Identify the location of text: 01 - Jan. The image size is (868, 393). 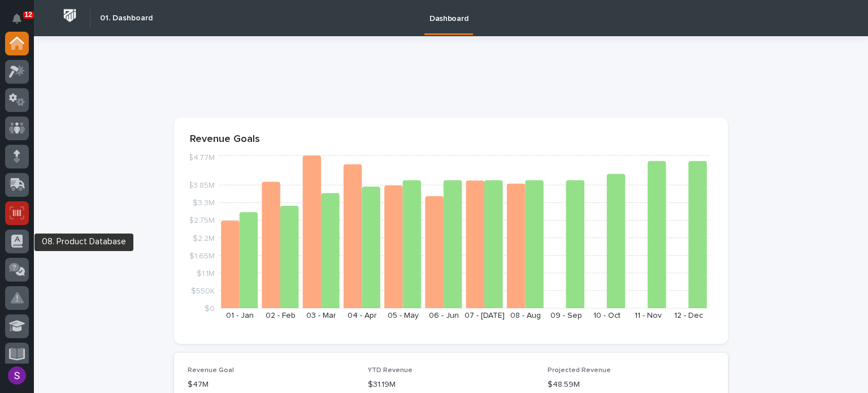
(240, 315).